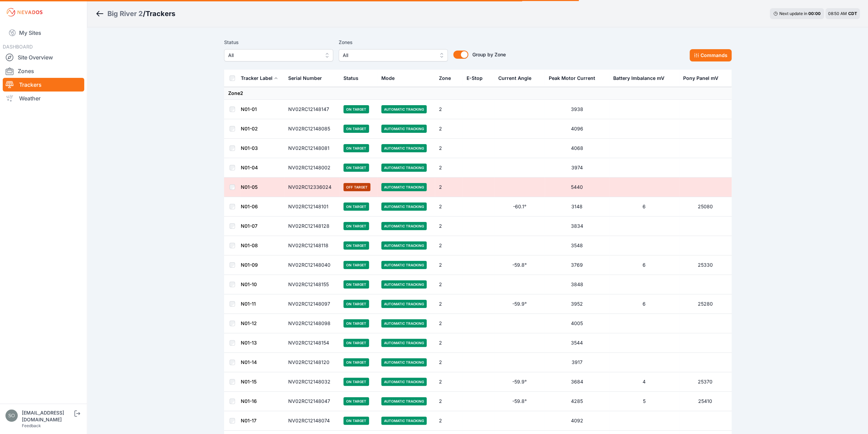 This screenshot has height=434, width=868. I want to click on td: 25280, so click(705, 304).